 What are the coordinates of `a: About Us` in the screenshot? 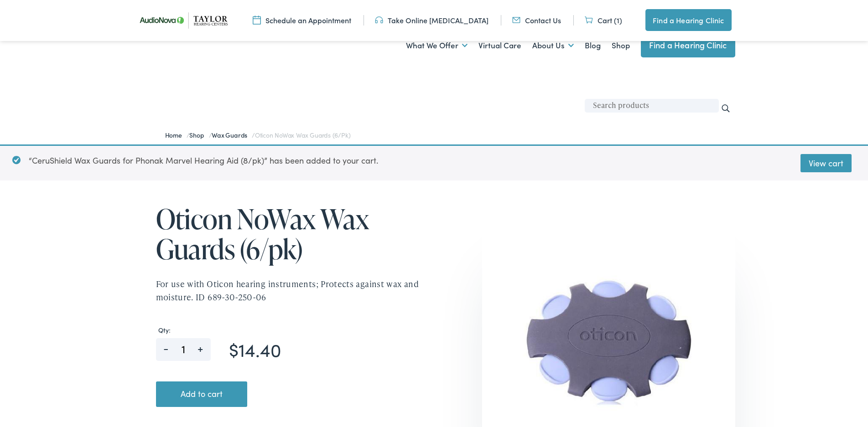 It's located at (553, 46).